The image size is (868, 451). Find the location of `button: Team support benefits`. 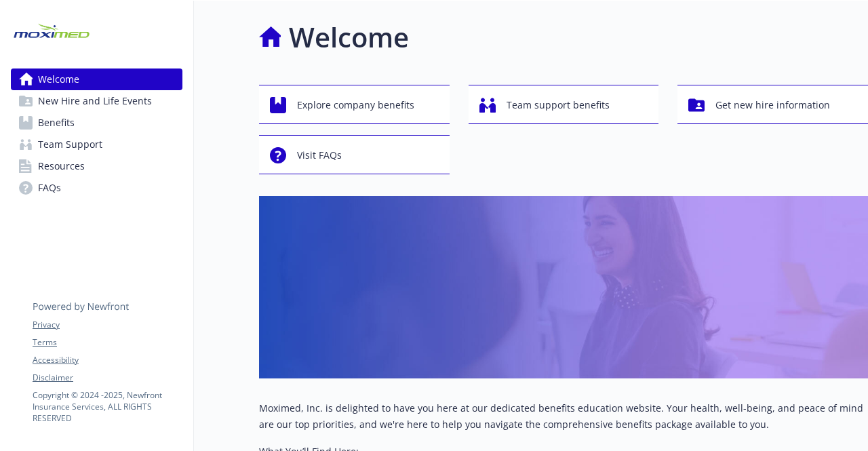

button: Team support benefits is located at coordinates (563, 105).